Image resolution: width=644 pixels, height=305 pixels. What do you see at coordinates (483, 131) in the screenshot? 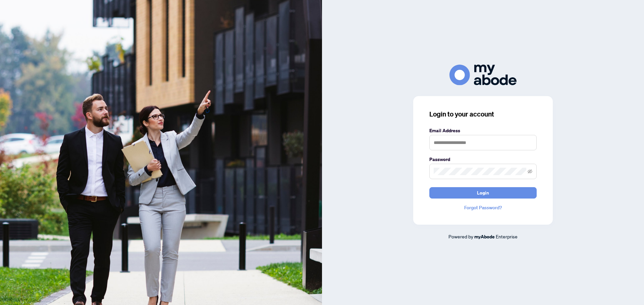
I see `label: Email Address` at bounding box center [483, 131].